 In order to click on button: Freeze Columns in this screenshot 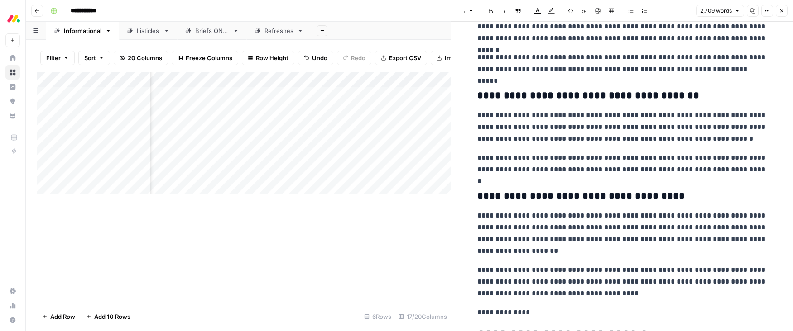, I will do `click(205, 58)`.